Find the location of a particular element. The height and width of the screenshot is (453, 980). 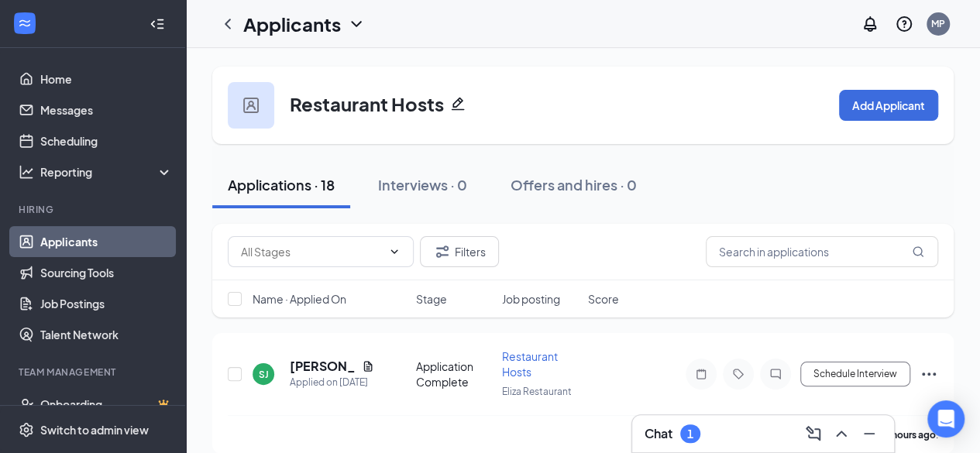

h1: Applicants is located at coordinates (292, 24).